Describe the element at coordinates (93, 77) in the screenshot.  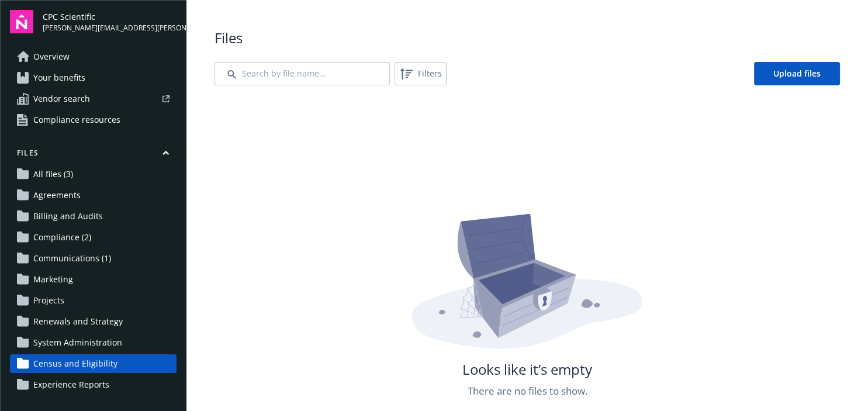
I see `a: Your benefits` at that location.